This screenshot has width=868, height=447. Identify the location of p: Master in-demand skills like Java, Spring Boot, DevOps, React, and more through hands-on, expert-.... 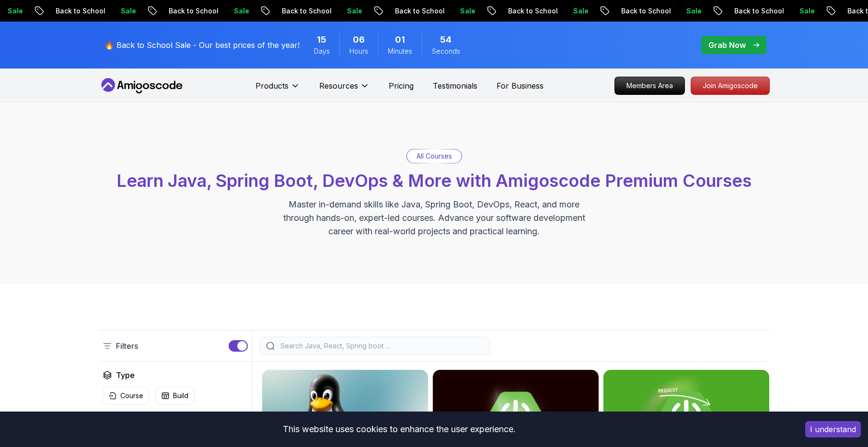
(434, 218).